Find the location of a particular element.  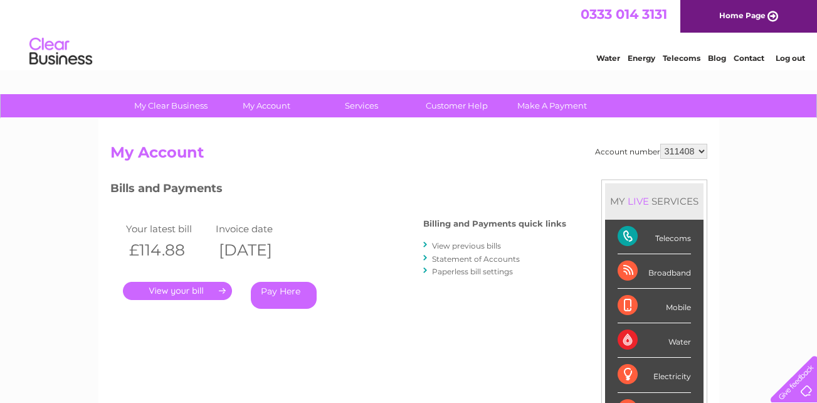

a: Contact is located at coordinates (749, 58).